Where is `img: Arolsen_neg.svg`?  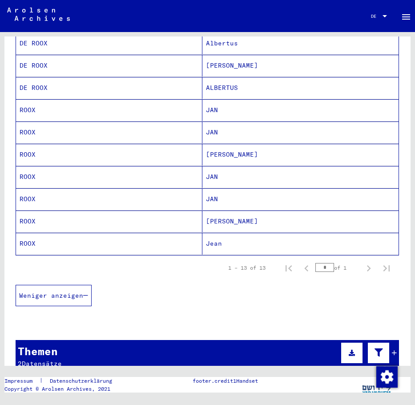
img: Arolsen_neg.svg is located at coordinates (38, 14).